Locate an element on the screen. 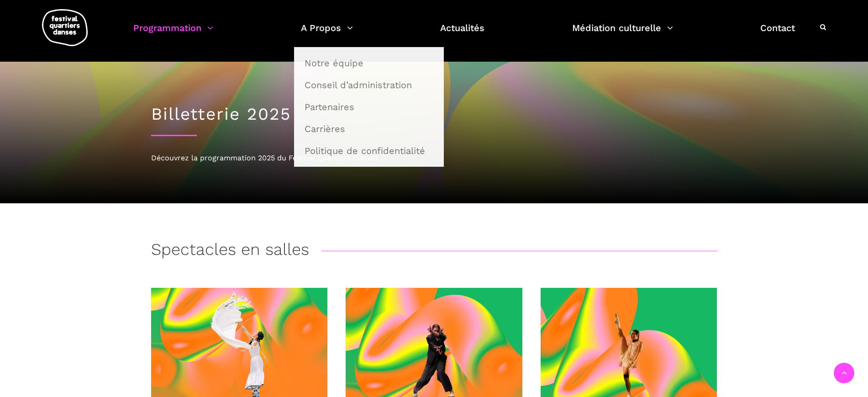 This screenshot has height=397, width=868. a: Politique de confidentialité is located at coordinates (369, 151).